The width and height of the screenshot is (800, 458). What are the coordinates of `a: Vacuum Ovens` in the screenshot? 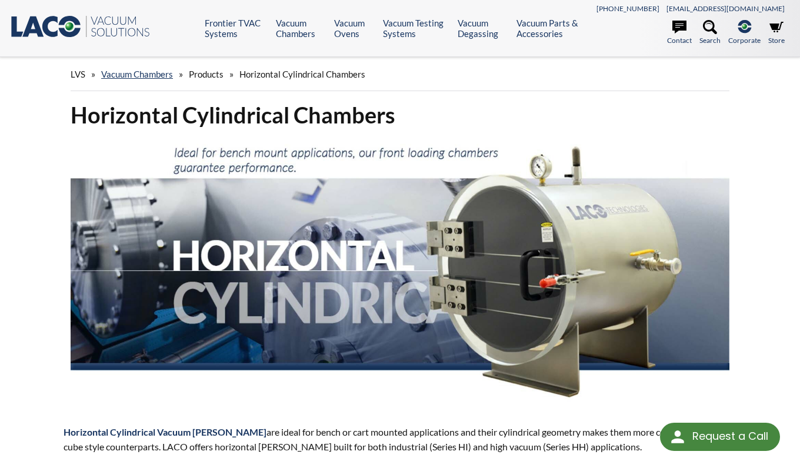 It's located at (354, 28).